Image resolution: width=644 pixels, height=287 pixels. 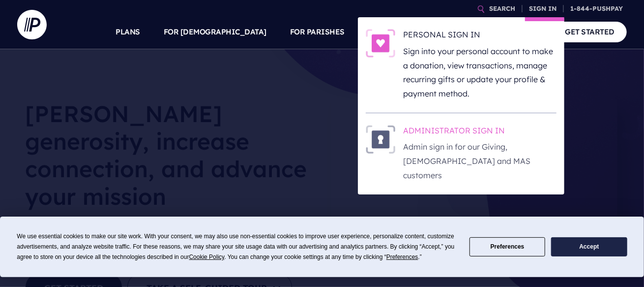 What do you see at coordinates (453, 32) in the screenshot?
I see `a: EXPLORE` at bounding box center [453, 32].